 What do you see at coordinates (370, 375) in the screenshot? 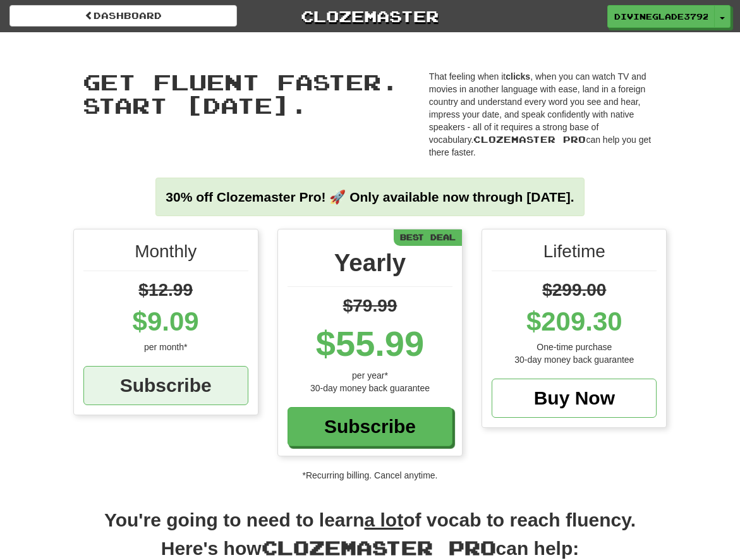
I see `div: per year*` at bounding box center [370, 375].